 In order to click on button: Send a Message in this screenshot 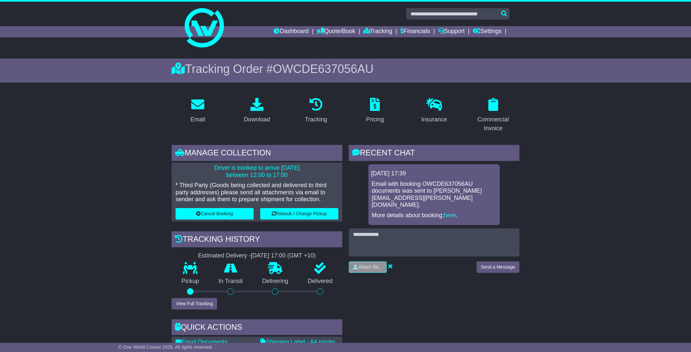, I will do `click(498, 267)`.